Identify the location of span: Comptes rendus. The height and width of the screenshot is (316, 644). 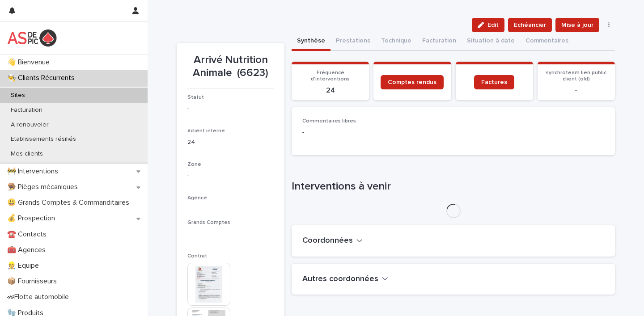
(412, 83).